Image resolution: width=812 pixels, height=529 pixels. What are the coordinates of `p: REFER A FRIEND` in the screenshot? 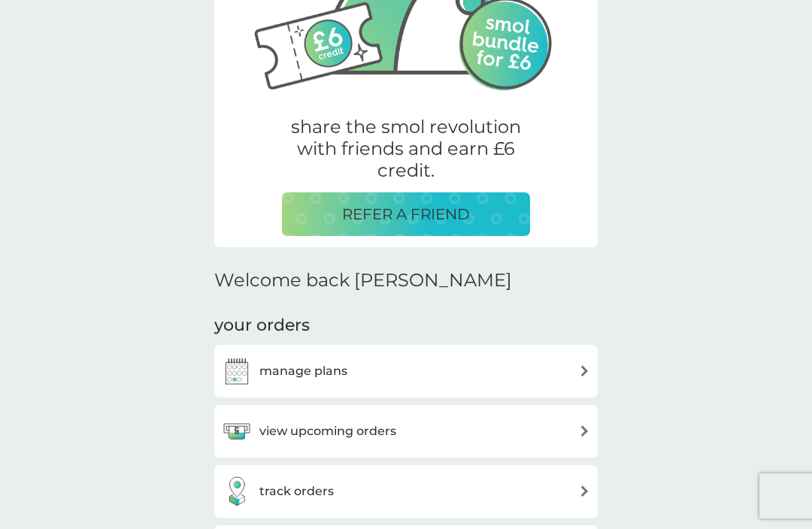 It's located at (406, 214).